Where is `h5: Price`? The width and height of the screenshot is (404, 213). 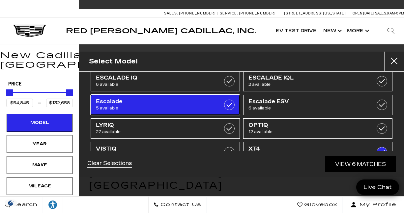
h5: Price is located at coordinates (40, 84).